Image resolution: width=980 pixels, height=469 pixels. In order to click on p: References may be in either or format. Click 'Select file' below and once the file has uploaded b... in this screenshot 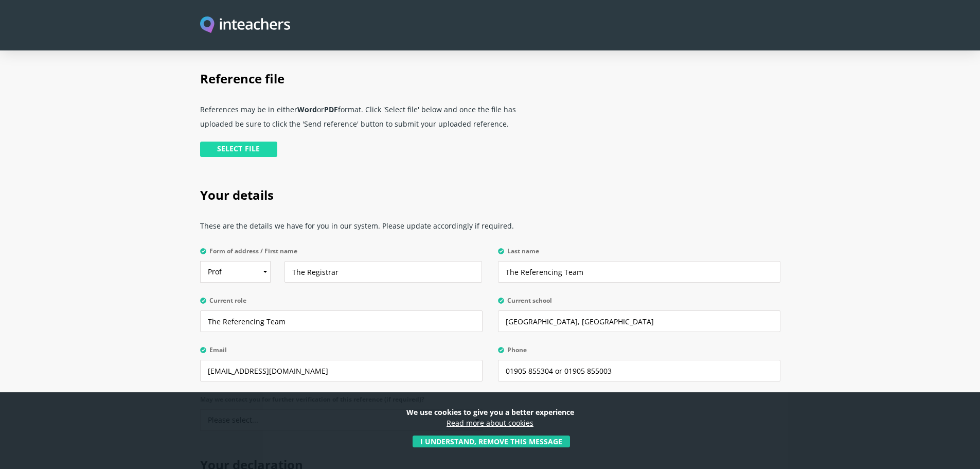, I will do `click(367, 120)`.